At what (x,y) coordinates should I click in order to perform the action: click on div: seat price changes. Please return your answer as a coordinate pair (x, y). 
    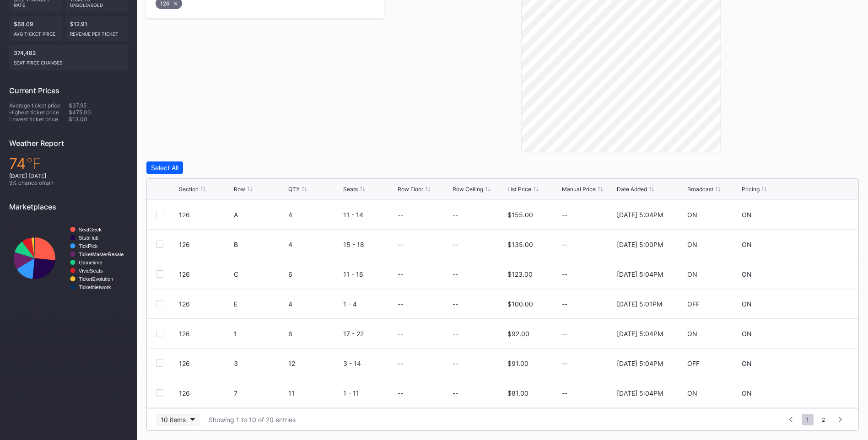
    Looking at the image, I should click on (69, 61).